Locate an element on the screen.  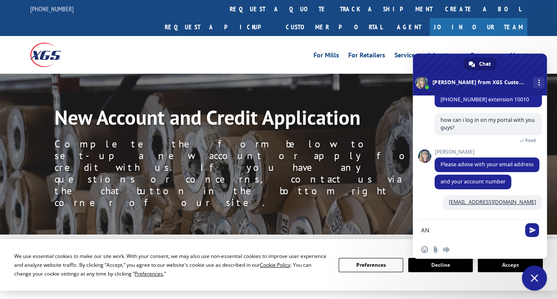
button: Preferences is located at coordinates (371, 265).